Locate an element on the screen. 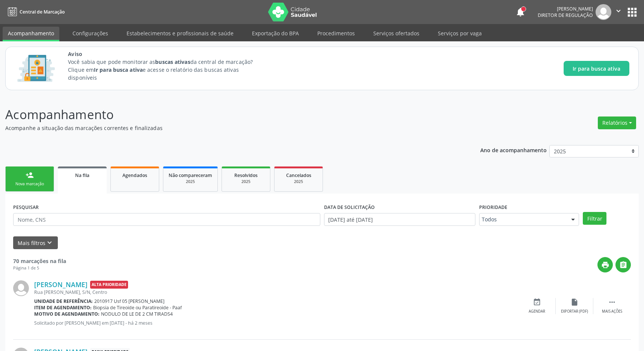  strong: 70 marcações na fila is located at coordinates (40, 261).